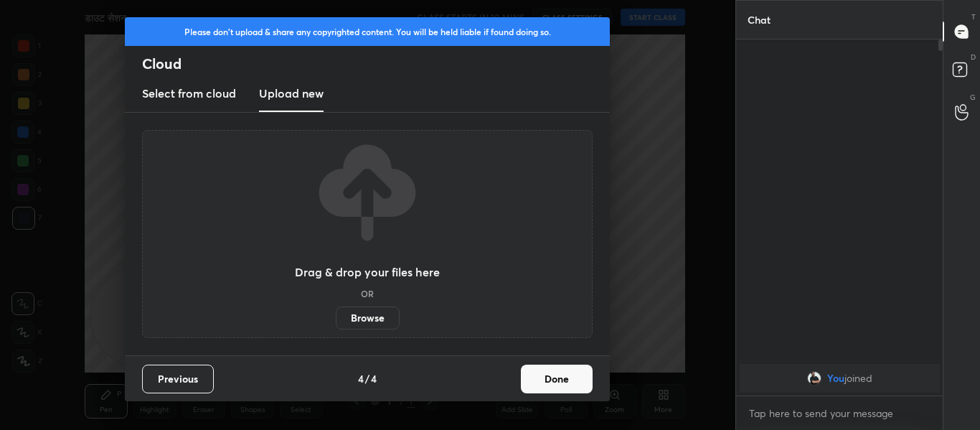 This screenshot has width=980, height=430. Describe the element at coordinates (759, 20) in the screenshot. I see `p: Chat` at that location.